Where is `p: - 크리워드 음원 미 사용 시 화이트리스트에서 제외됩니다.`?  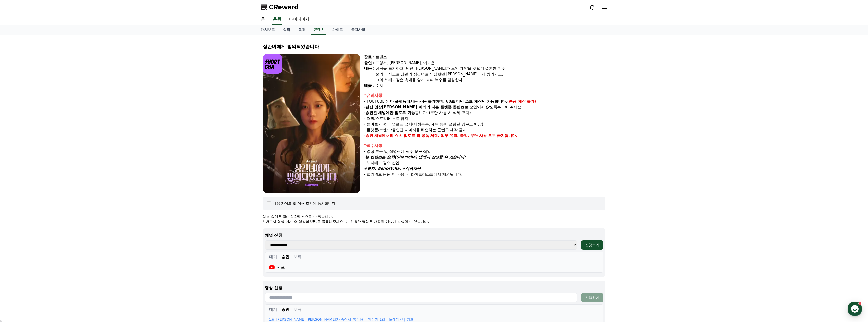
p: - 크리워드 음원 미 사용 시 화이트리스트에서 제외됩니다. is located at coordinates (485, 175).